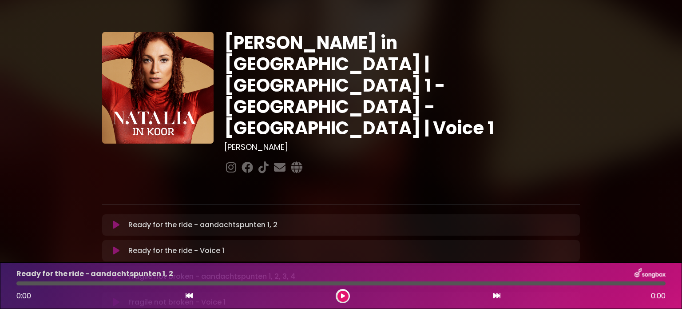  What do you see at coordinates (158, 88) in the screenshot?
I see `img: YTVS25JmS9CLUqXqkEhs` at bounding box center [158, 88].